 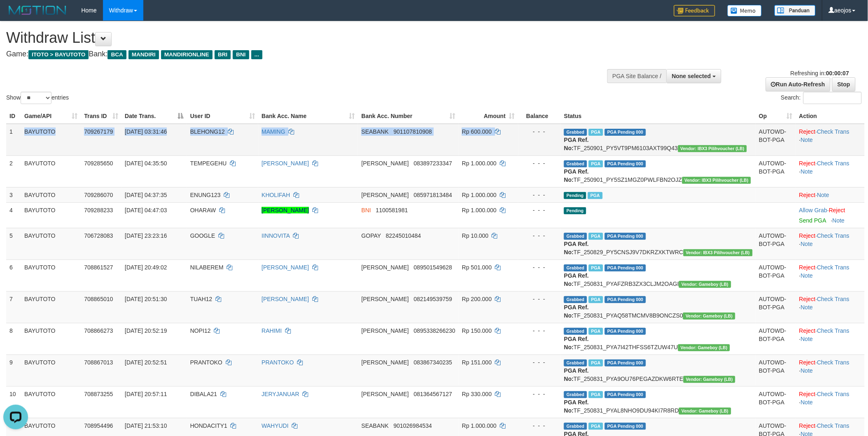 What do you see at coordinates (658, 140) in the screenshot?
I see `td: TF_250901_PY5VT9PM6103AXT99Q43` at bounding box center [658, 140].